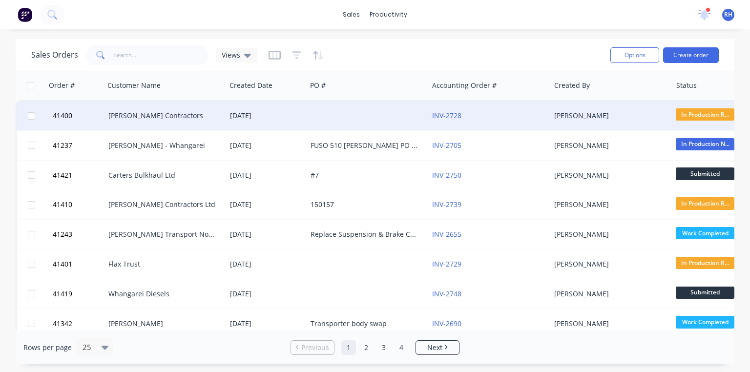  What do you see at coordinates (79, 324) in the screenshot?
I see `button: 41342` at bounding box center [79, 324].